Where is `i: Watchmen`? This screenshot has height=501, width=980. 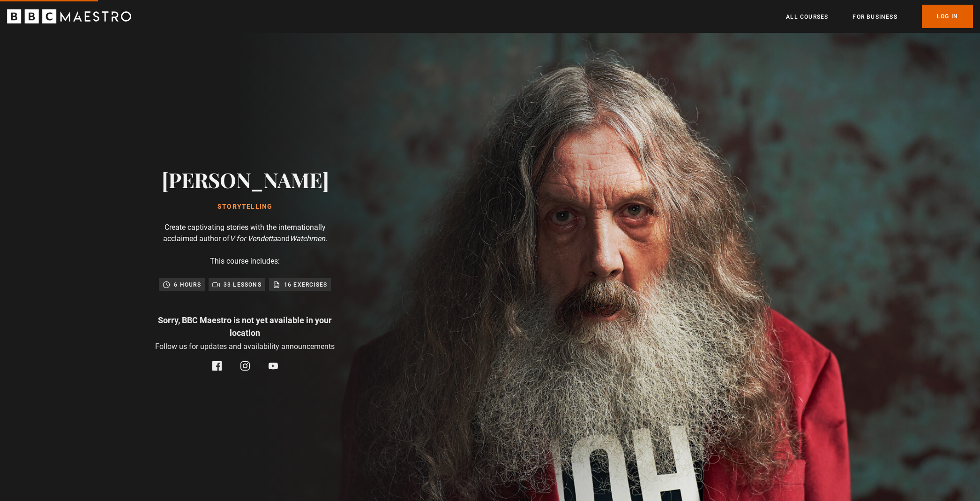
i: Watchmen is located at coordinates (307, 238).